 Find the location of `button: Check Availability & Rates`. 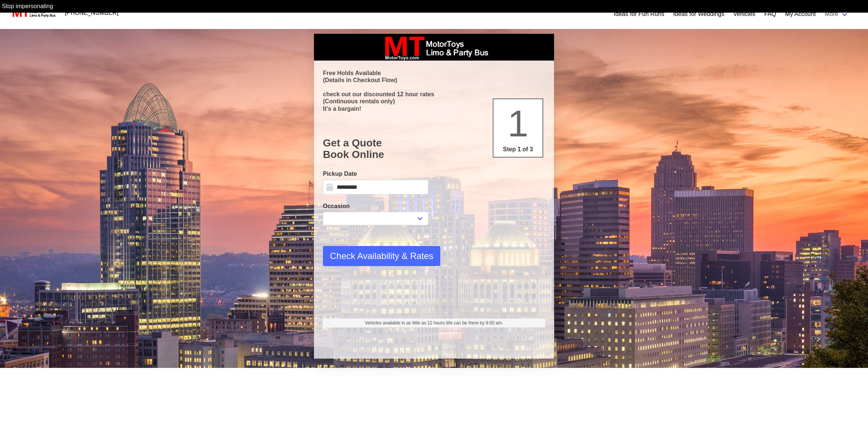

button: Check Availability & Rates is located at coordinates (382, 256).